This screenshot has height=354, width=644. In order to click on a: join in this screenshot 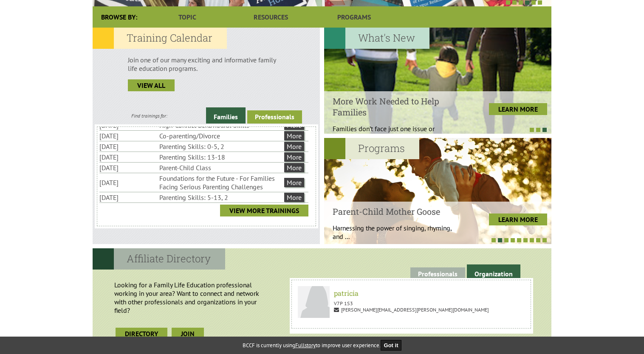, I will do `click(188, 334)`.